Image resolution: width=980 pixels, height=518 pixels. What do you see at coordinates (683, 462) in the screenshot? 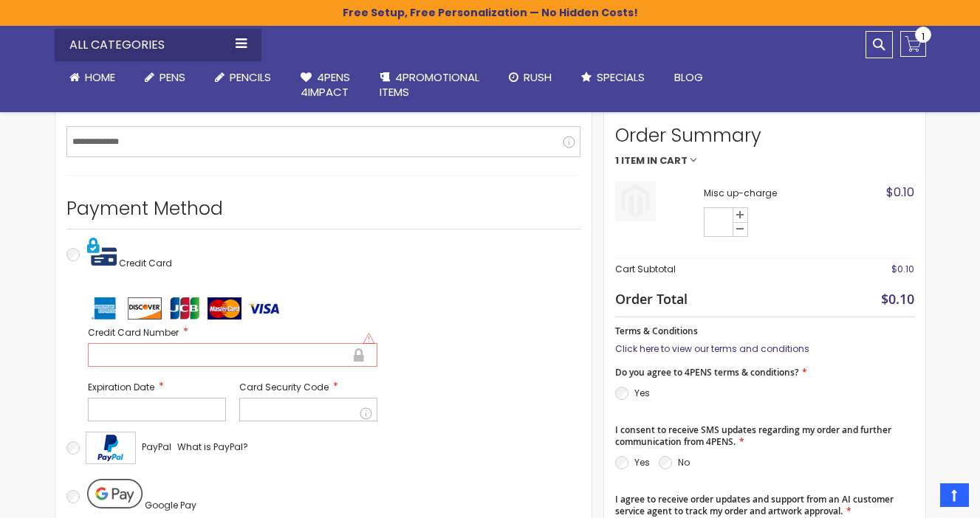
I see `label: No` at bounding box center [683, 462].